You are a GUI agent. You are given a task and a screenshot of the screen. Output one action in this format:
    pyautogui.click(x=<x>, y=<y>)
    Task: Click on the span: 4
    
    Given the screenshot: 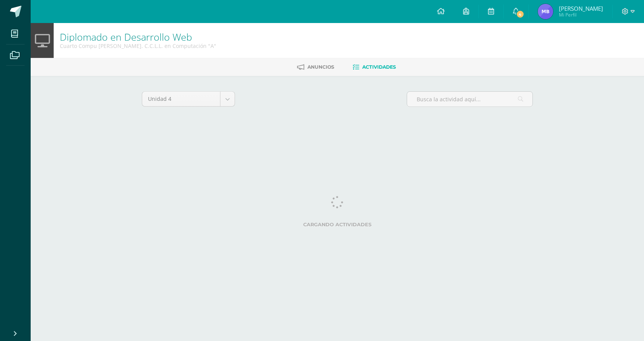 What is the action you would take?
    pyautogui.click(x=520, y=14)
    